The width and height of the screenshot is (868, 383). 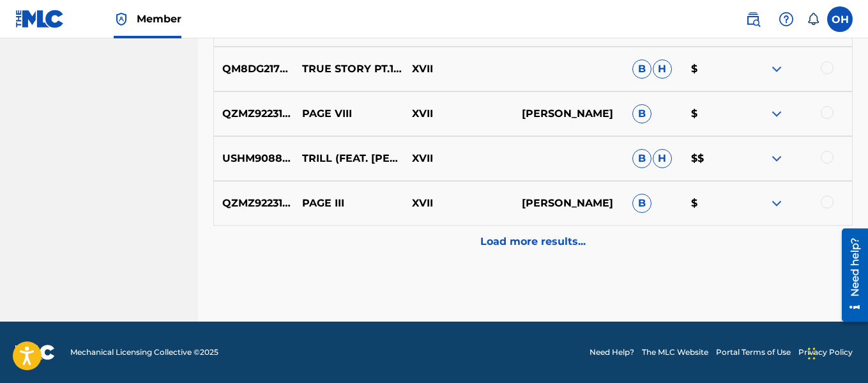 What do you see at coordinates (253, 159) in the screenshot?
I see `p: USHM90880156` at bounding box center [253, 159].